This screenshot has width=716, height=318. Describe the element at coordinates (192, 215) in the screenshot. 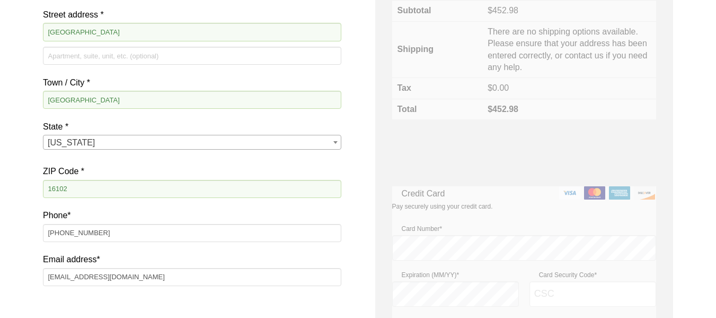

I see `label: Phone` at that location.